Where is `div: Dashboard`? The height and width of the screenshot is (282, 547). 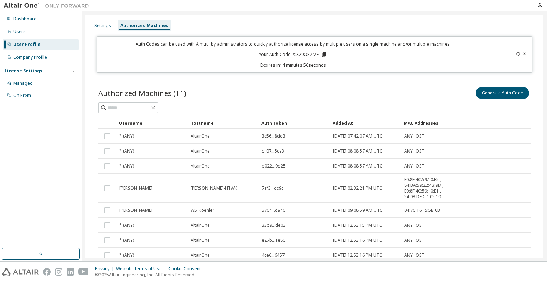
div: Dashboard is located at coordinates (25, 19).